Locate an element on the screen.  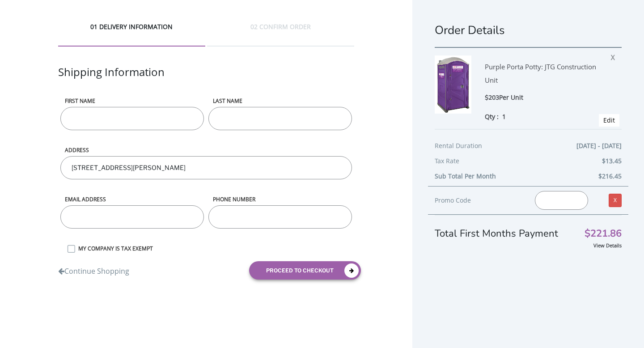
b: $216.45 is located at coordinates (610, 175).